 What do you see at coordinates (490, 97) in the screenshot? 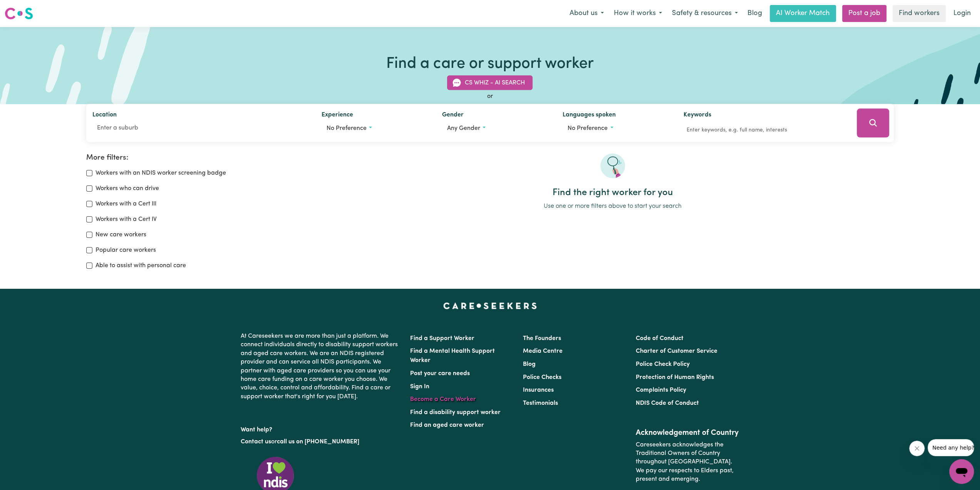
I see `div: or` at bounding box center [490, 97].